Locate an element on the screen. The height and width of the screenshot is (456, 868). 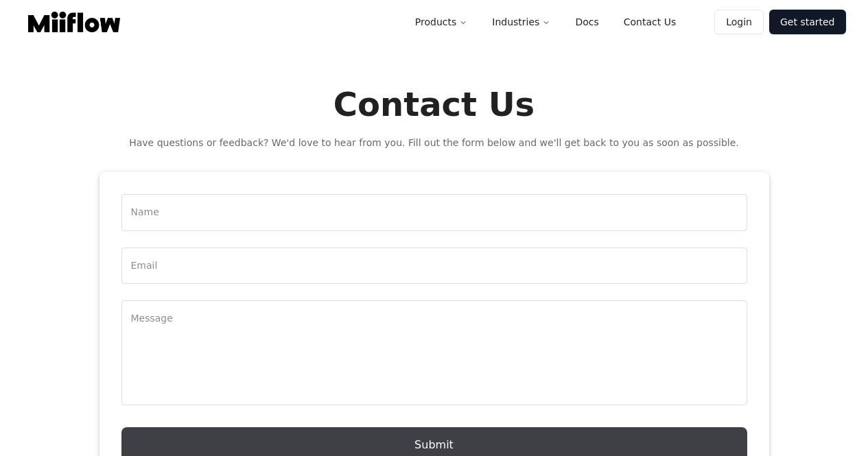
a: Logo is located at coordinates (74, 22).